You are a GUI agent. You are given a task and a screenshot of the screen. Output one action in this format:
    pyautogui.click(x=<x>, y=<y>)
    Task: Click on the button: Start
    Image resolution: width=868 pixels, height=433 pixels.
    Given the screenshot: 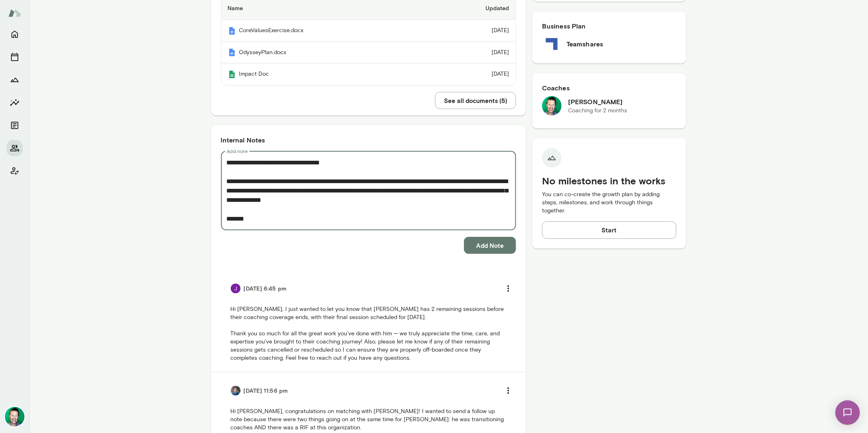 What is the action you would take?
    pyautogui.click(x=609, y=230)
    